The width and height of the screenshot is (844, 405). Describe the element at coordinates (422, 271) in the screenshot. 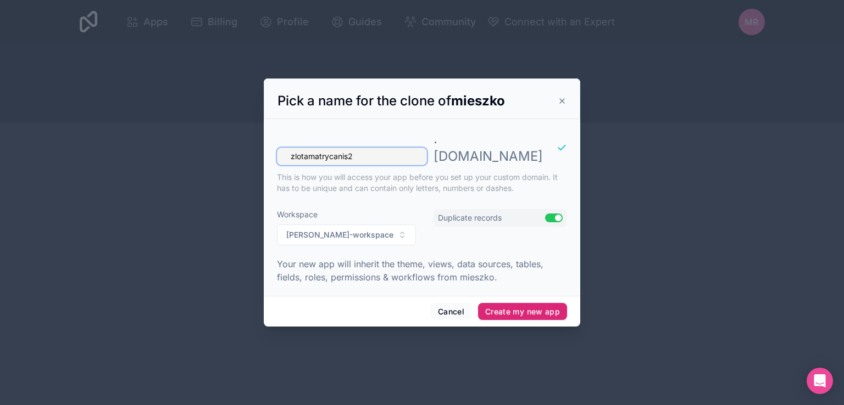

I see `p: Your new app will inherit the theme, views, data sources, tables, fields, roles, permissions & wo...` at that location.